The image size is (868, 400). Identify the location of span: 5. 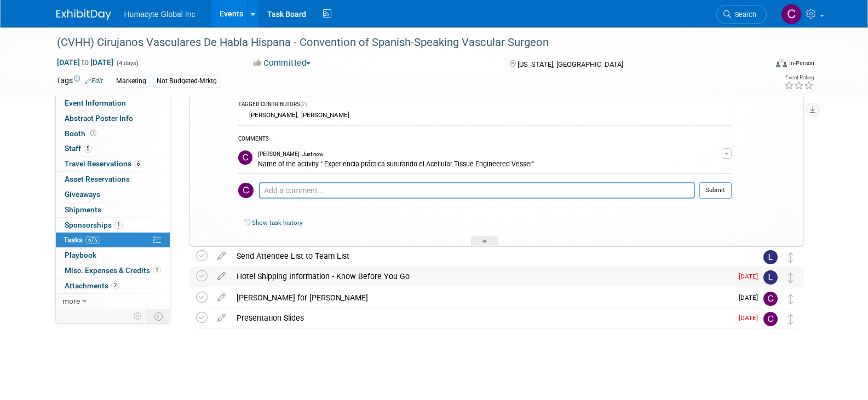
(88, 148).